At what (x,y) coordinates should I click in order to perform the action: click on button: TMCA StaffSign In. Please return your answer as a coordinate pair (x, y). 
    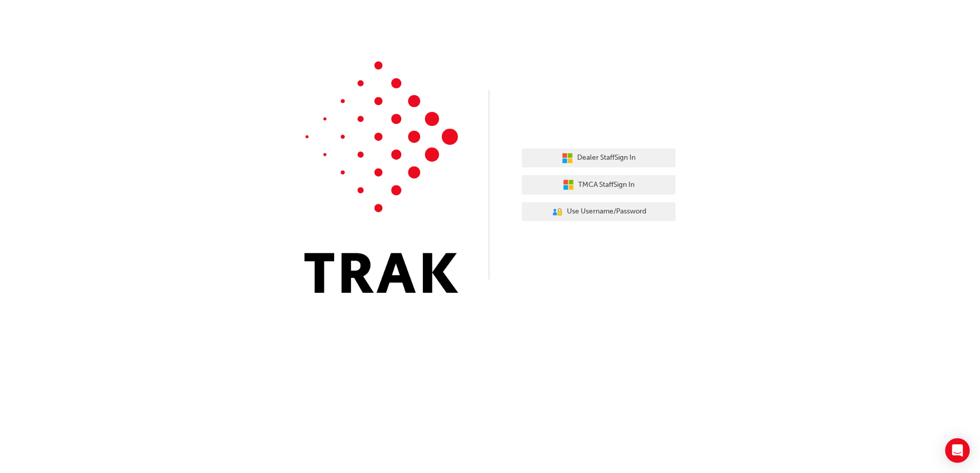
    Looking at the image, I should click on (599, 185).